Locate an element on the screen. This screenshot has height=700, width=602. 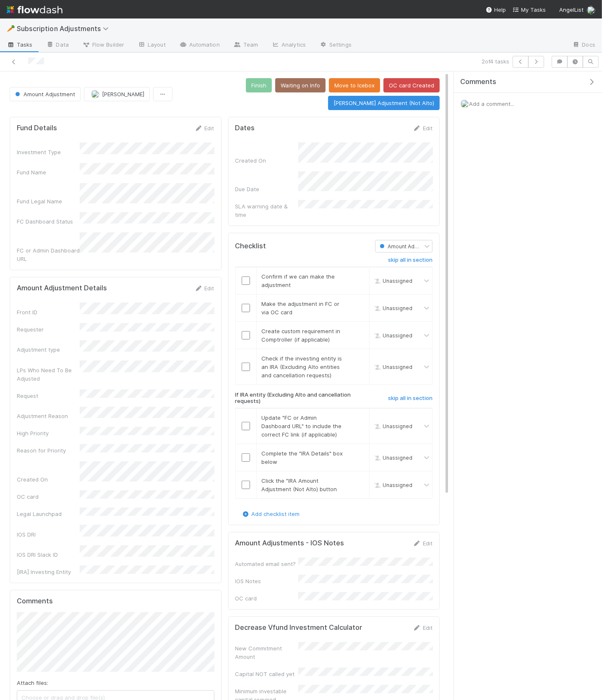
a: Layout is located at coordinates (151, 46).